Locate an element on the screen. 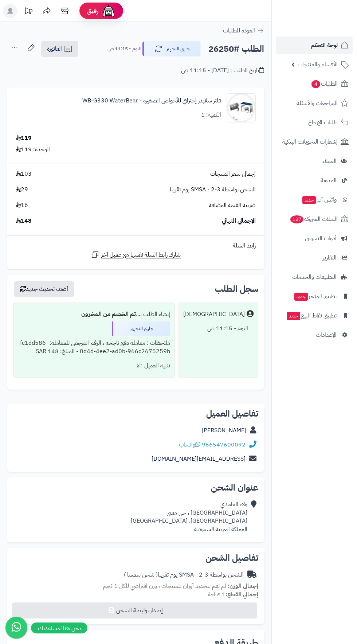 The image size is (357, 644). a: إشعارات التحويلات البنكية is located at coordinates (314, 142).